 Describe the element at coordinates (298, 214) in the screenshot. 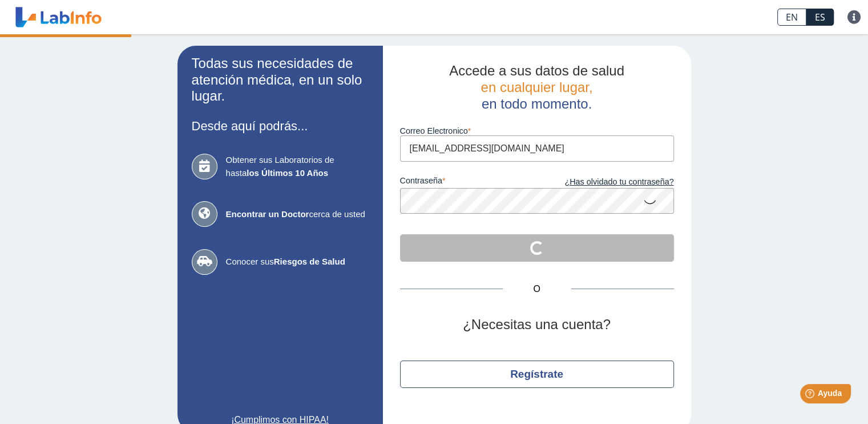

I see `span: cerca de usted` at that location.